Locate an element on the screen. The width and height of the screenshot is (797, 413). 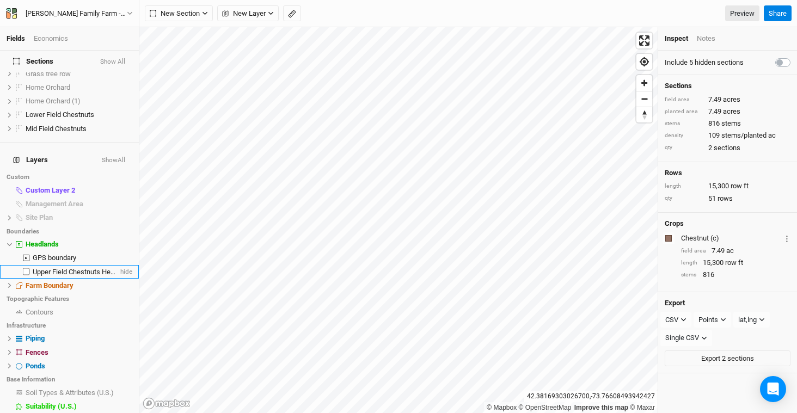
span: Home Orchard is located at coordinates (48, 87).